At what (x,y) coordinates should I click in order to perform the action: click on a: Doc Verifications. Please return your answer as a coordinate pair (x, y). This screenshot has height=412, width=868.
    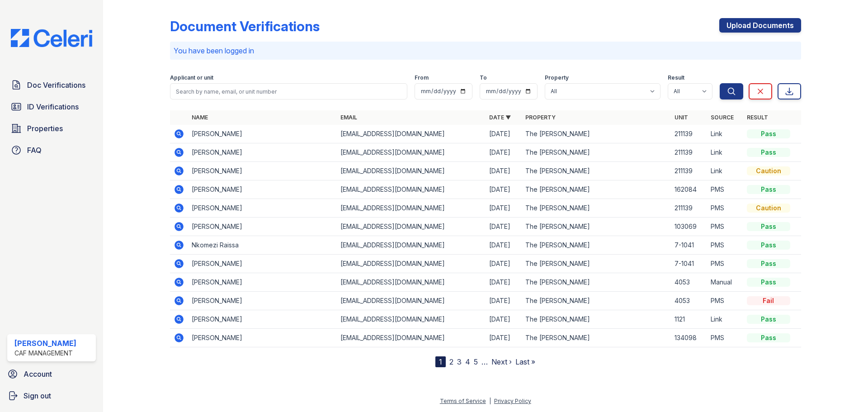
    Looking at the image, I should click on (51, 85).